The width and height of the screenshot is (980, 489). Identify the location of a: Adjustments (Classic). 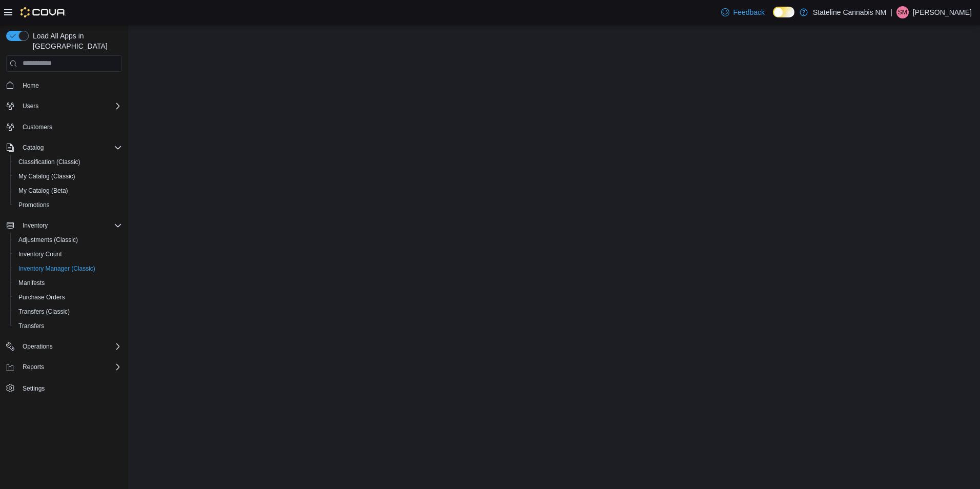
(49, 240).